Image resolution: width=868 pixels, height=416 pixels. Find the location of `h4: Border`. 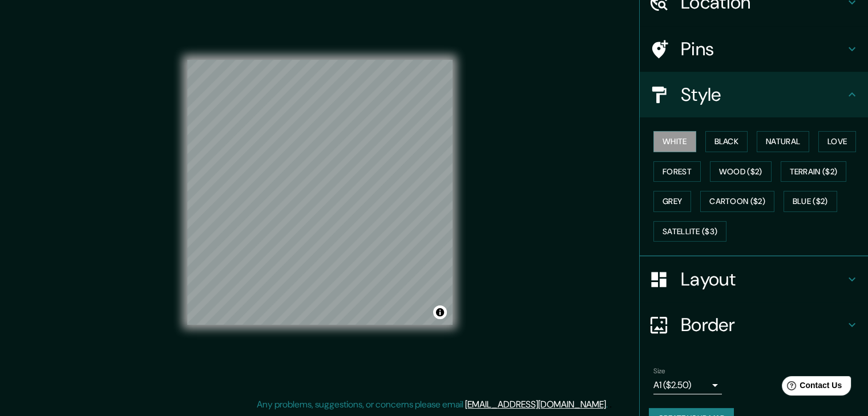

h4: Border is located at coordinates (763, 325).